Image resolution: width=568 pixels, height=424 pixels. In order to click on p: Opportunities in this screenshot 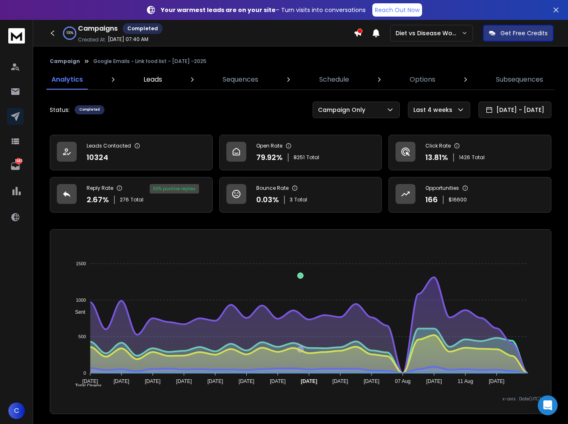, I will do `click(442, 188)`.